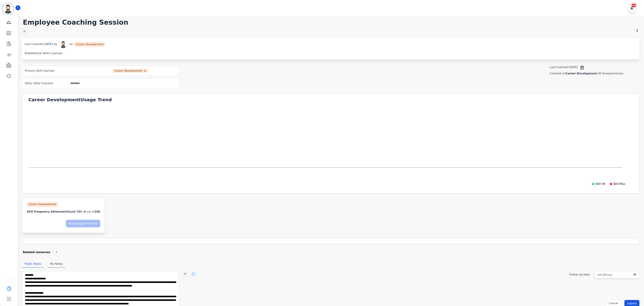  Describe the element at coordinates (75, 212) in the screenshot. I see `span: (Last 7D):` at that location.